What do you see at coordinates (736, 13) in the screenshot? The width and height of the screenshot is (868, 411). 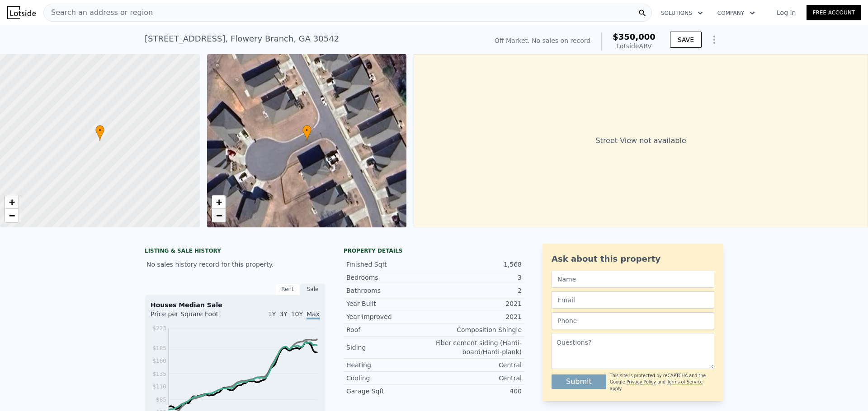 I see `button: Company` at bounding box center [736, 13].